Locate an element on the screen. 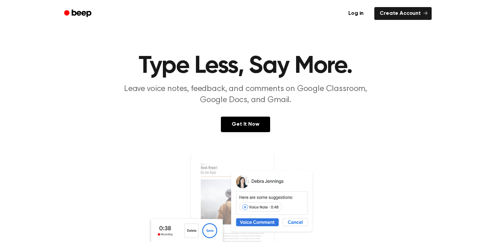 The image size is (491, 242). a: Create Account is located at coordinates (403, 14).